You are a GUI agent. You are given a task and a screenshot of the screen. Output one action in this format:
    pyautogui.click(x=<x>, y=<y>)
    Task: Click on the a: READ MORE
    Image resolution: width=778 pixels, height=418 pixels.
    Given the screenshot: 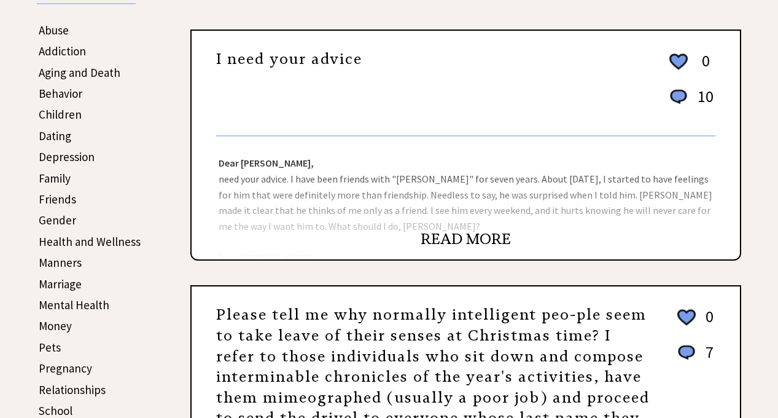 What is the action you would take?
    pyautogui.click(x=465, y=239)
    